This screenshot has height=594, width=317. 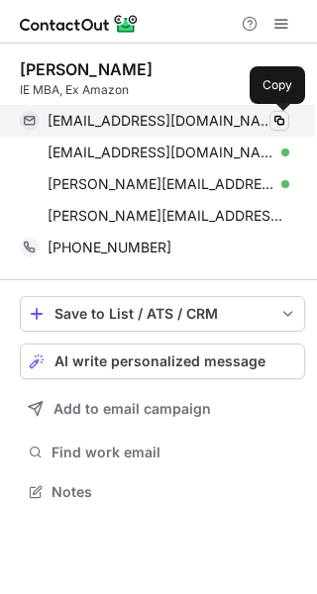 I want to click on div: Save to List / ATS / CRM, so click(x=162, y=314).